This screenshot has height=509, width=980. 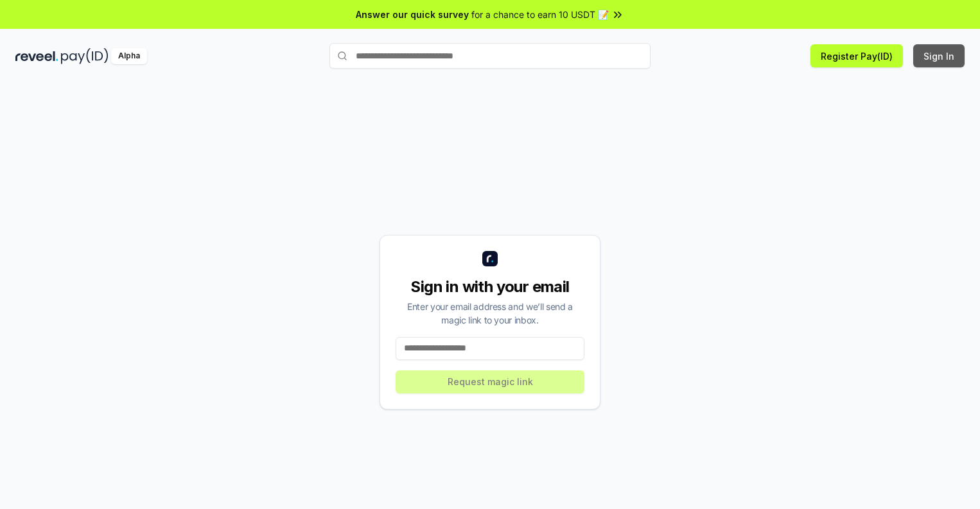 I want to click on span: for a chance to earn 10 USDT 📝, so click(x=540, y=15).